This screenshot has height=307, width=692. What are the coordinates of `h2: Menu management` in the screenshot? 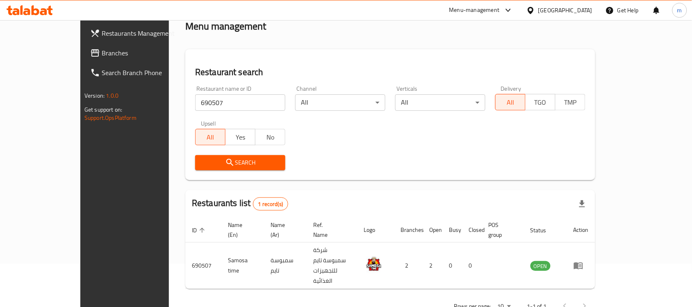 It's located at (225, 26).